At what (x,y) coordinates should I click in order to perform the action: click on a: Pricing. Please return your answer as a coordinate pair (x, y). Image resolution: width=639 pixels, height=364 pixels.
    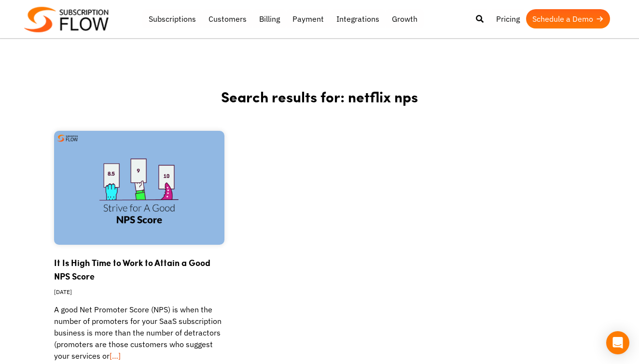
    Looking at the image, I should click on (508, 19).